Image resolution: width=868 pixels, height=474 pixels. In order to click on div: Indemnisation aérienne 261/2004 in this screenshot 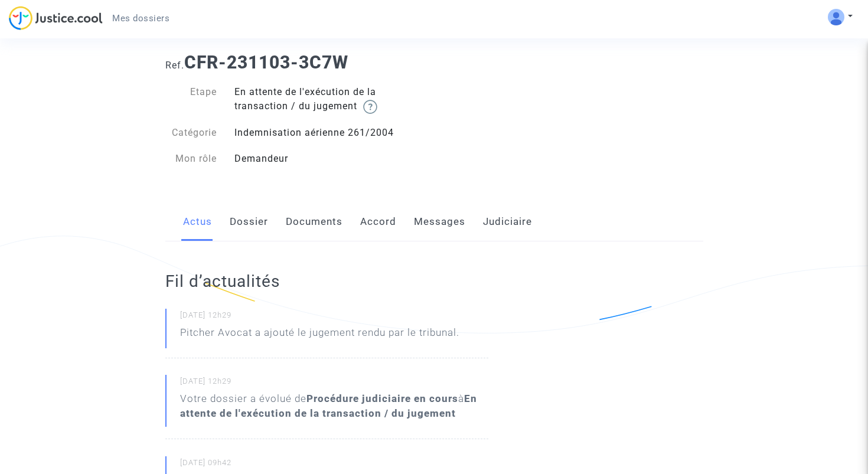, I will do `click(329, 133)`.